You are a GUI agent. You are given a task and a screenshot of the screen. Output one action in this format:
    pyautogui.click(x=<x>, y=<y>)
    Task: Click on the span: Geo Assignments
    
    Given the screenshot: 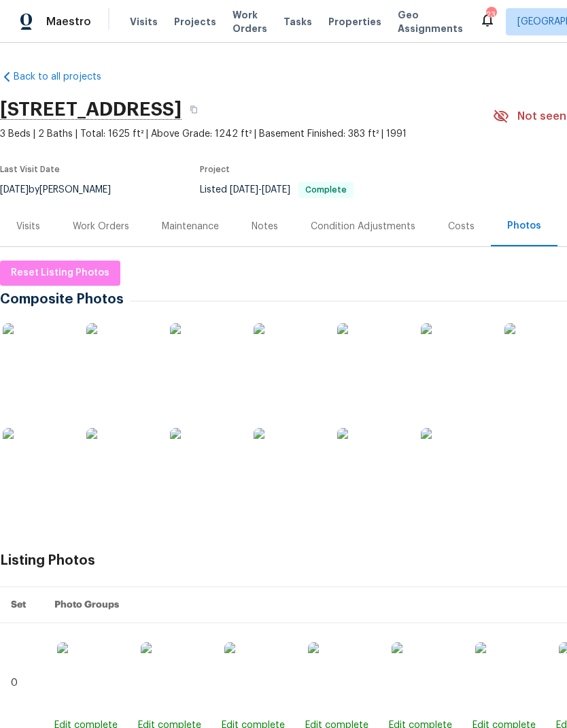 What is the action you would take?
    pyautogui.click(x=430, y=22)
    